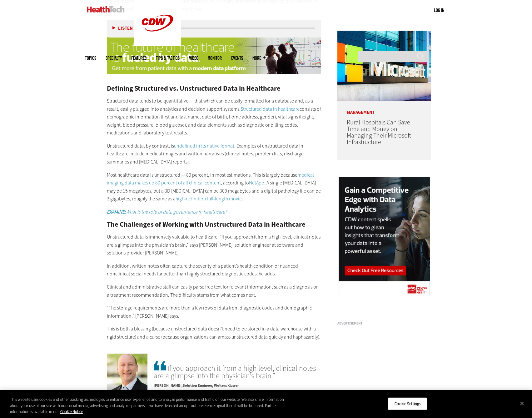 Image resolution: width=532 pixels, height=418 pixels. What do you see at coordinates (214, 333) in the screenshot?
I see `p: This is both a blessing (because unstructured data doesn’t need to be stored in a data warehouse ...` at bounding box center [214, 333].